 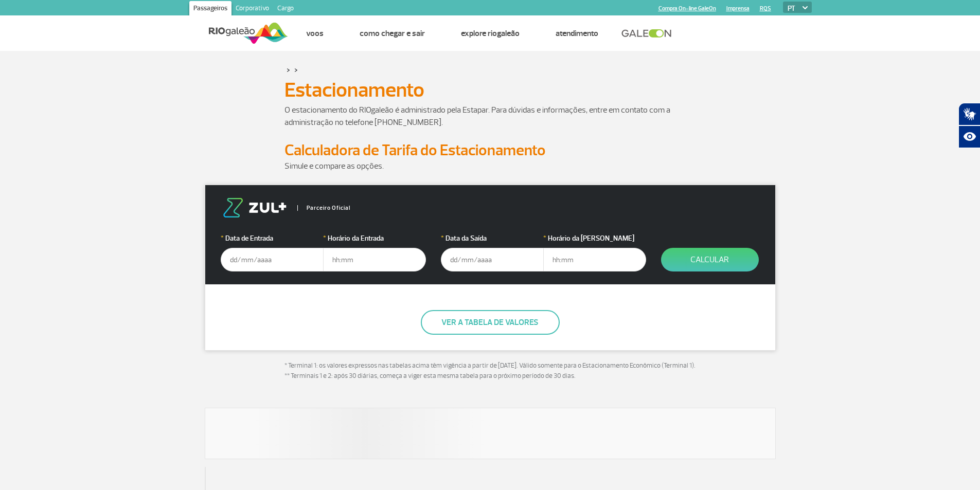 I want to click on label: Horário da Entrada, so click(x=375, y=238).